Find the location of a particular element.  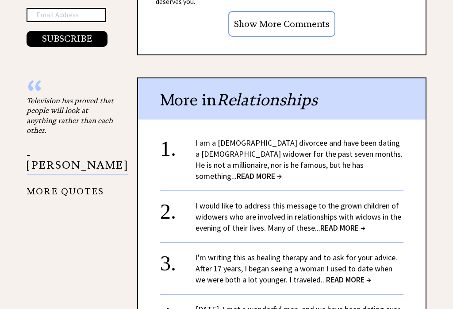

div: 3. is located at coordinates (178, 260).